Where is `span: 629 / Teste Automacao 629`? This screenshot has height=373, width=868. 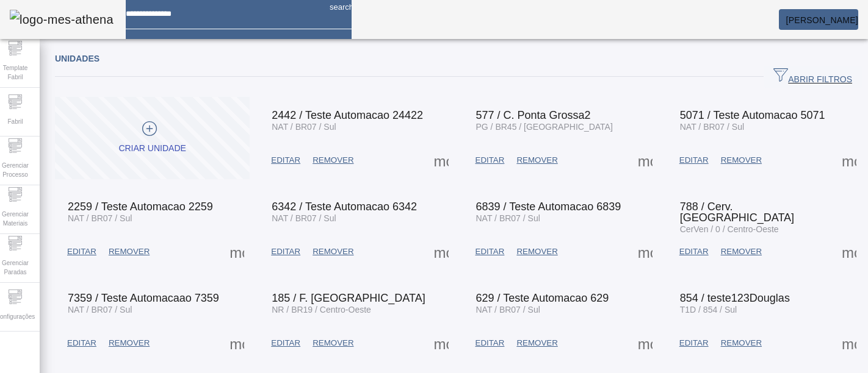
span: 629 / Teste Automacao 629 is located at coordinates (543, 298).